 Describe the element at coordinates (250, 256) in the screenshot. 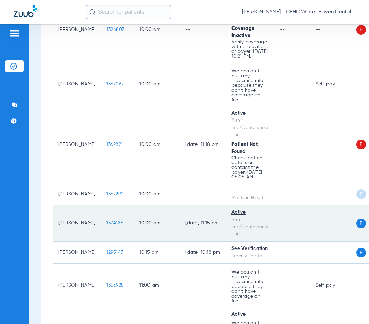

I see `div: Liberty Dental` at that location.